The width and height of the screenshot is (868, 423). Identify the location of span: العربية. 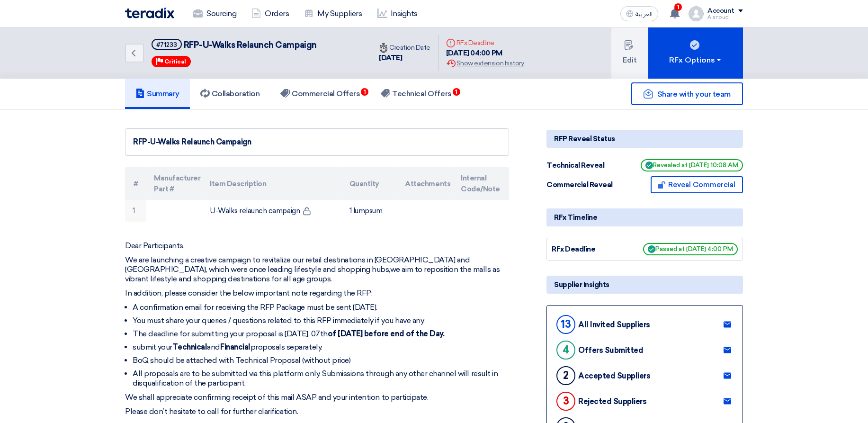
(644, 14).